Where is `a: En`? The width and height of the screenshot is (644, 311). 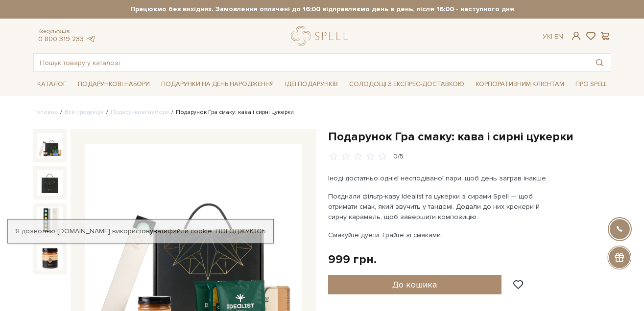 a: En is located at coordinates (559, 36).